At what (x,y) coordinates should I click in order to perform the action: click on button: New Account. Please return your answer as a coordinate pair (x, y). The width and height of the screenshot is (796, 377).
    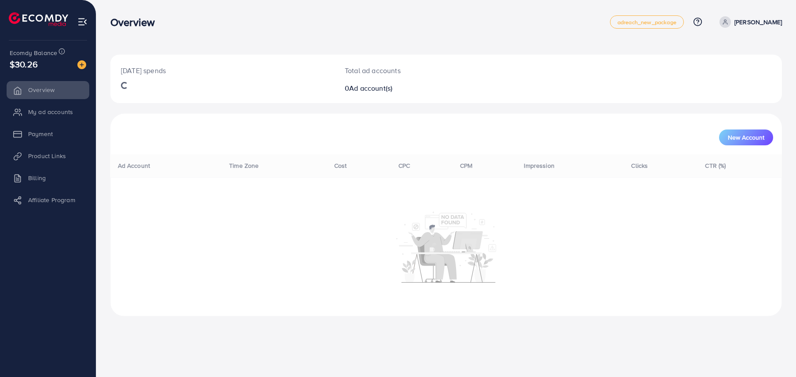
    Looking at the image, I should click on (746, 137).